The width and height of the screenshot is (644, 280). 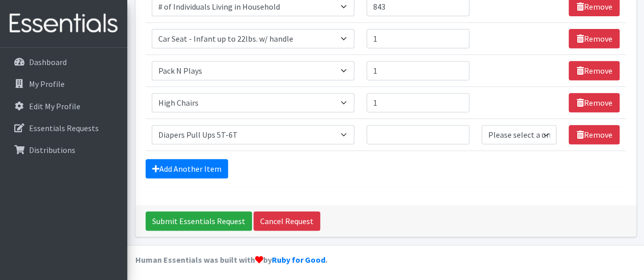 I want to click on p: Essentials Requests, so click(x=63, y=128).